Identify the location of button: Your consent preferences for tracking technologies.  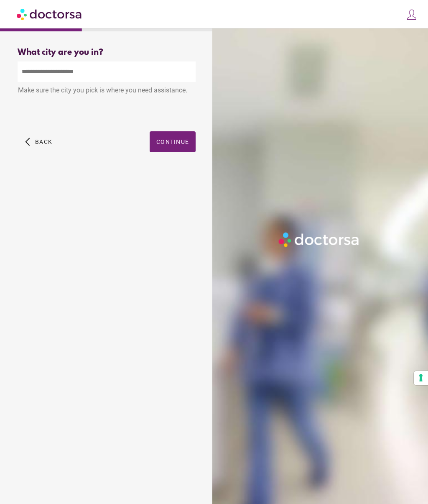
(421, 378).